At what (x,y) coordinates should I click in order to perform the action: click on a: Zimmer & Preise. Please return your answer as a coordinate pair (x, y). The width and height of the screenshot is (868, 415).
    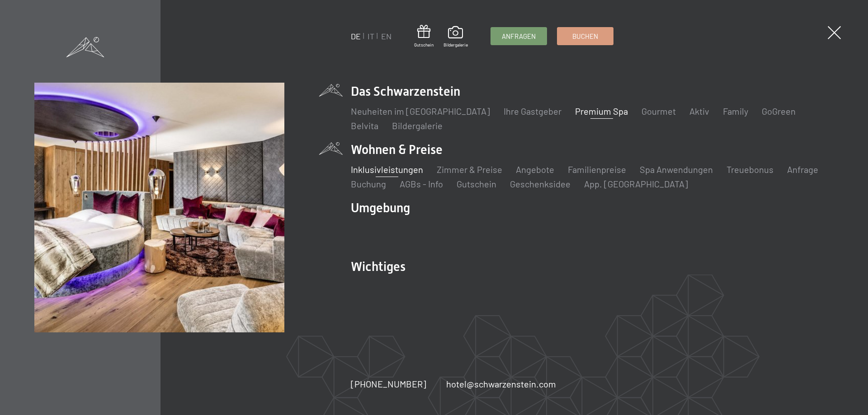
    Looking at the image, I should click on (470, 169).